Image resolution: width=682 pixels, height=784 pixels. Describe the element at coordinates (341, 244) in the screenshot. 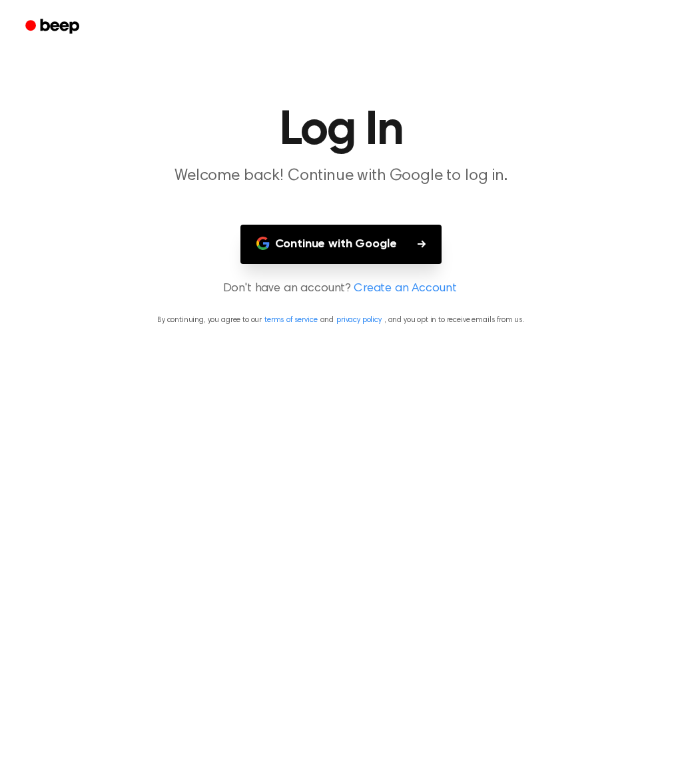

I see `button: Continue with Google` at that location.